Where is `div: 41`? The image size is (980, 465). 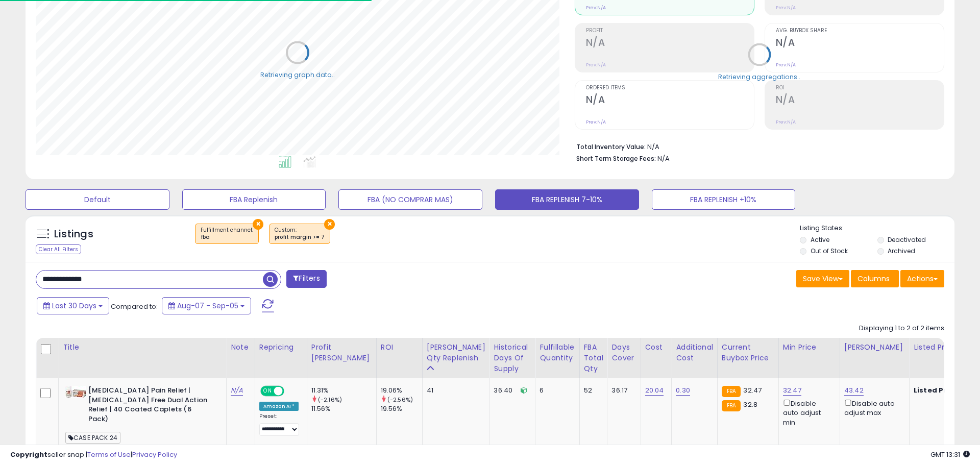
div: 41 is located at coordinates (454, 390).